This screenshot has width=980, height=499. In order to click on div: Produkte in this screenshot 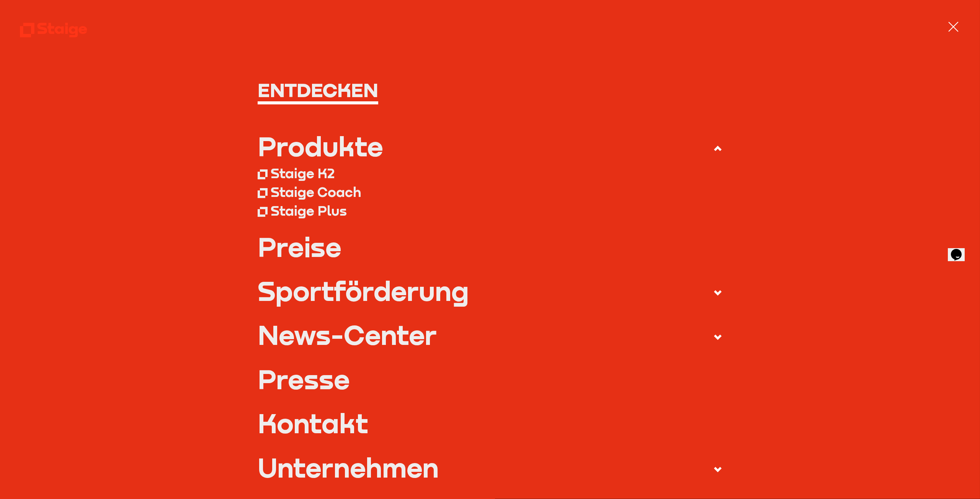, I will do `click(320, 147)`.